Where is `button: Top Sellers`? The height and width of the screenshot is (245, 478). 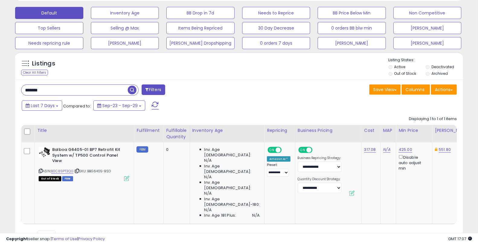
button: Top Sellers is located at coordinates (49, 28).